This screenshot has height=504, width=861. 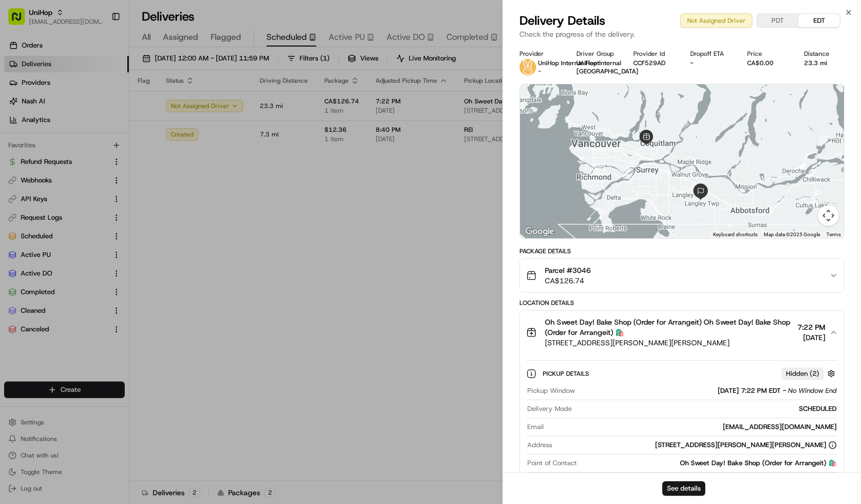 What do you see at coordinates (812, 327) in the screenshot?
I see `span: 7:22 PM` at bounding box center [812, 327].